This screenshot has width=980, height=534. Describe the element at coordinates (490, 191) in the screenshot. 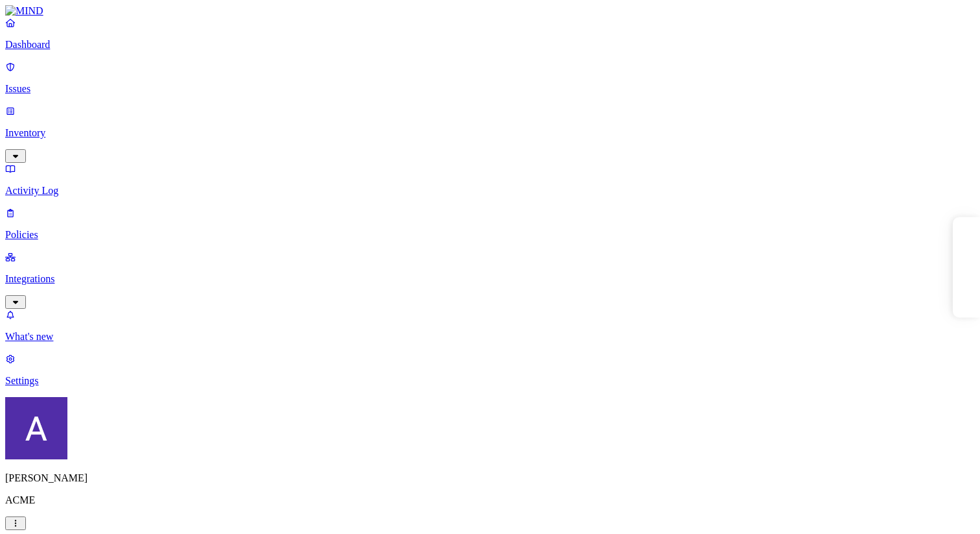

I see `p: Activity Log` at that location.